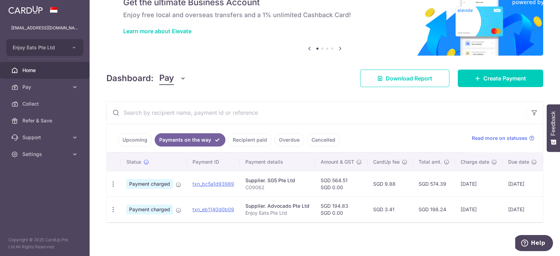 The height and width of the screenshot is (256, 560). Describe the element at coordinates (405, 78) in the screenshot. I see `a: Download Report` at that location.